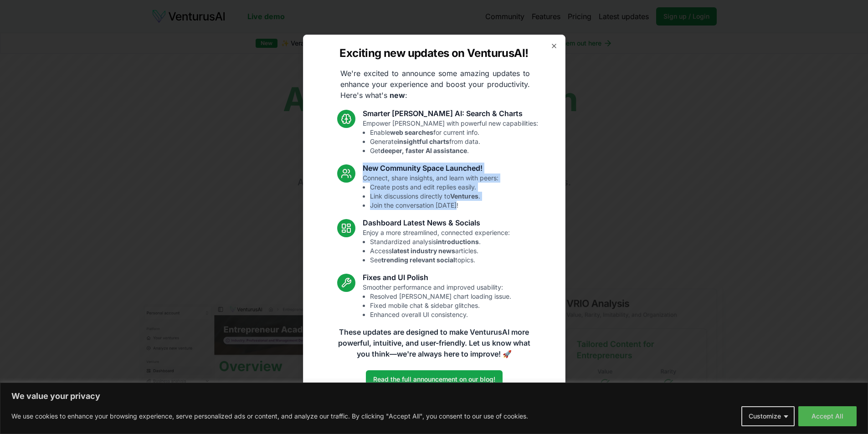 The height and width of the screenshot is (434, 868). Describe the element at coordinates (434, 53) in the screenshot. I see `h2: Exciting new updates on VenturusAI!` at that location.